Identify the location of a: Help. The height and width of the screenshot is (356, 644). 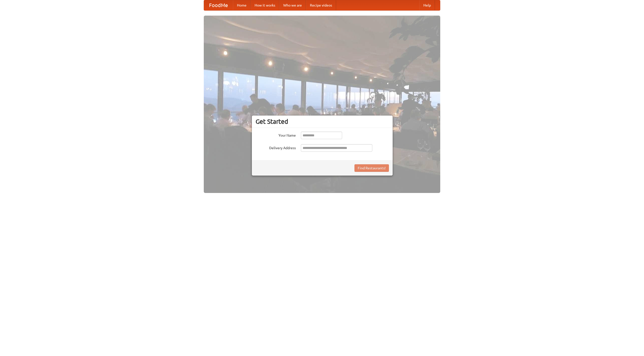
(427, 5).